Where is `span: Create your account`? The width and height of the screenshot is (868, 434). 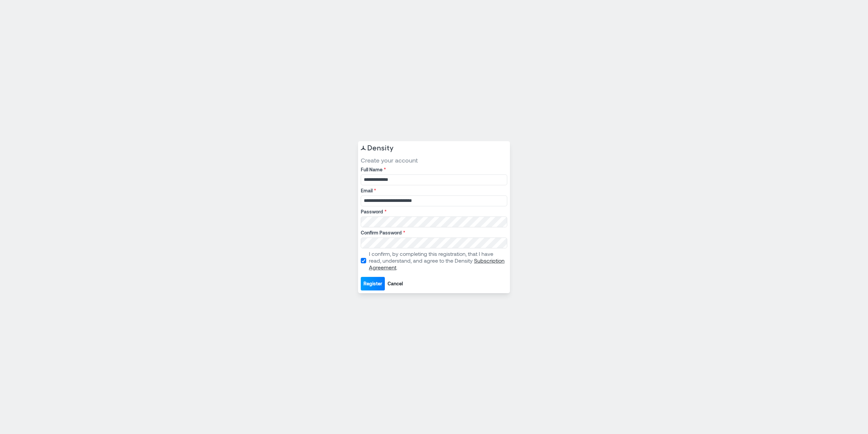 span: Create your account is located at coordinates (434, 160).